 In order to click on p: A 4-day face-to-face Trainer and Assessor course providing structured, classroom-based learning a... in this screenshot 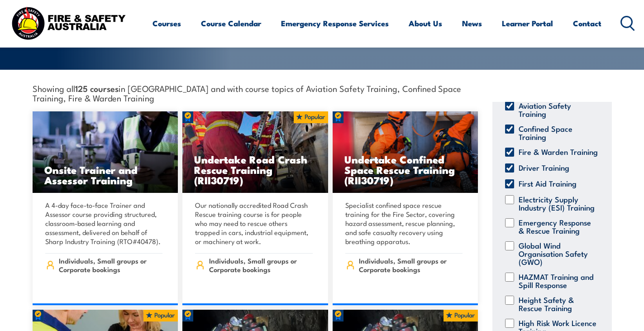, I will do `click(104, 223)`.